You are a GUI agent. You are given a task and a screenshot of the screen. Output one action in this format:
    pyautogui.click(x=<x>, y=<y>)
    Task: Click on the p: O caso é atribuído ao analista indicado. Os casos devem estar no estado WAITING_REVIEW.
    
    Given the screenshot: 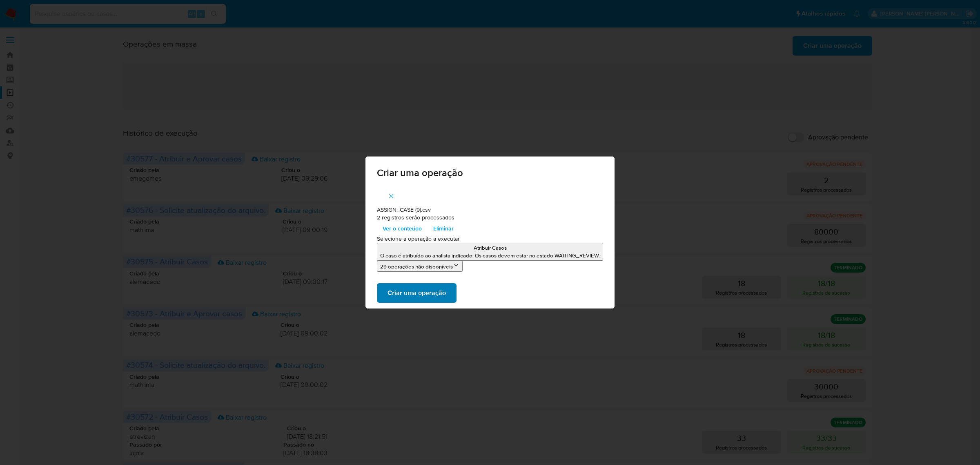 What is the action you would take?
    pyautogui.click(x=490, y=255)
    